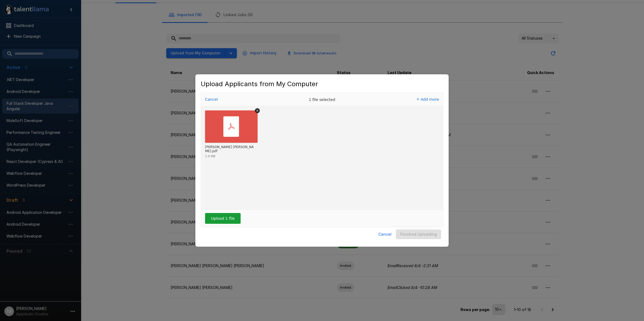  What do you see at coordinates (257, 111) in the screenshot?
I see `button: Remove file` at bounding box center [257, 111].